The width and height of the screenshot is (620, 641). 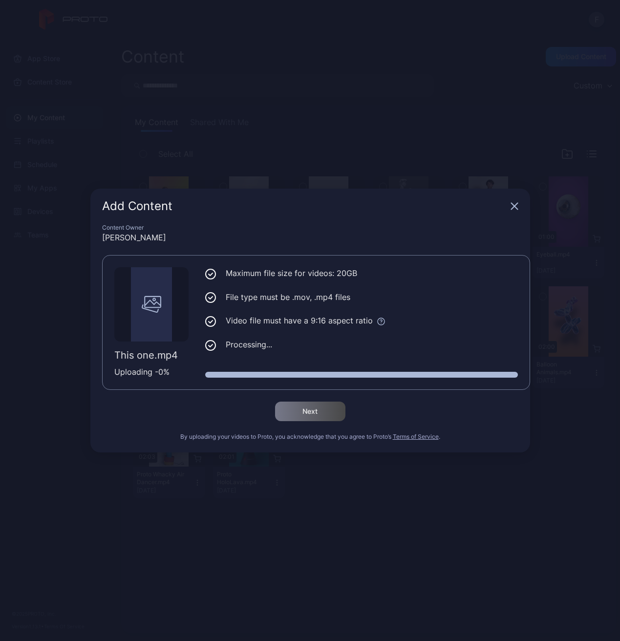 What do you see at coordinates (361, 273) in the screenshot?
I see `li: Maximum file size for videos: 20GB` at bounding box center [361, 273].